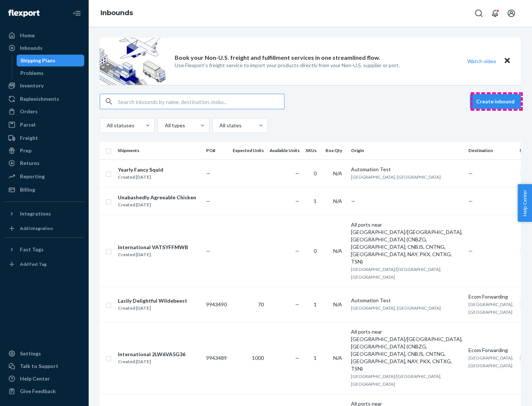 The height and width of the screenshot is (406, 532). What do you see at coordinates (164, 125) in the screenshot?
I see `input: All types` at bounding box center [164, 125].